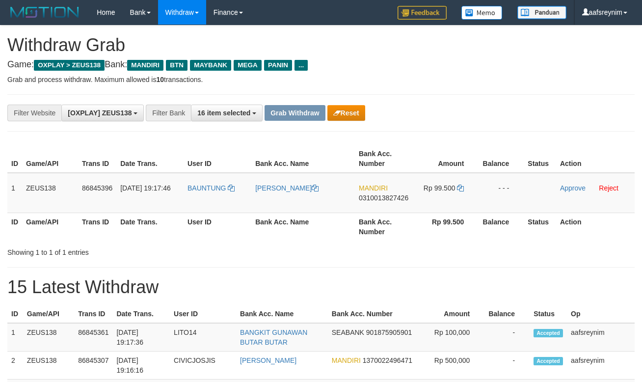  I want to click on span: Copy 901875905901 to clipboard, so click(389, 332).